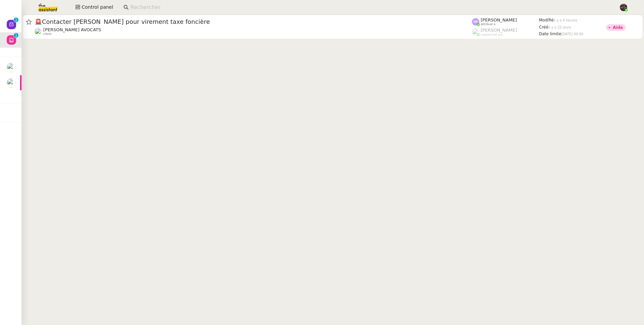 Image resolution: width=644 pixels, height=325 pixels. What do you see at coordinates (506, 32) in the screenshot?
I see `app-user-label: suppervisé par` at bounding box center [506, 32].